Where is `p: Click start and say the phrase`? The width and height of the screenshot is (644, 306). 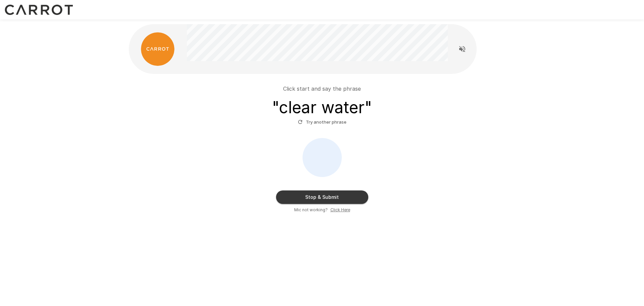
p: Click start and say the phrase is located at coordinates (322, 89).